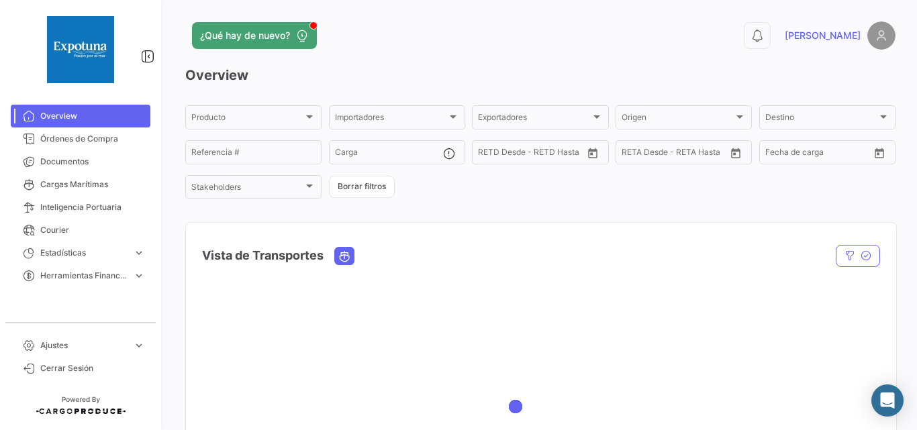 The image size is (917, 430). What do you see at coordinates (254, 36) in the screenshot?
I see `button: ¿Qué hay de nuevo?` at bounding box center [254, 36].